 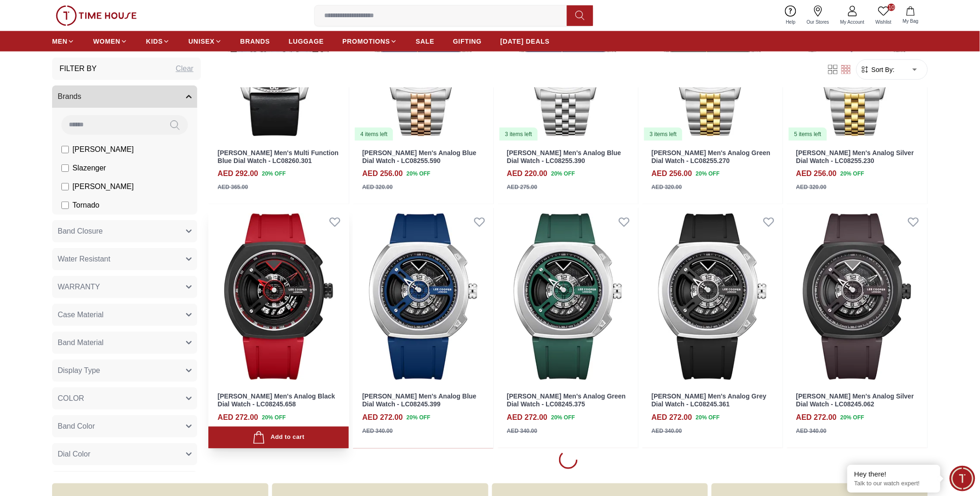 What do you see at coordinates (882, 70) in the screenshot?
I see `span: Sort By:` at bounding box center [882, 70].